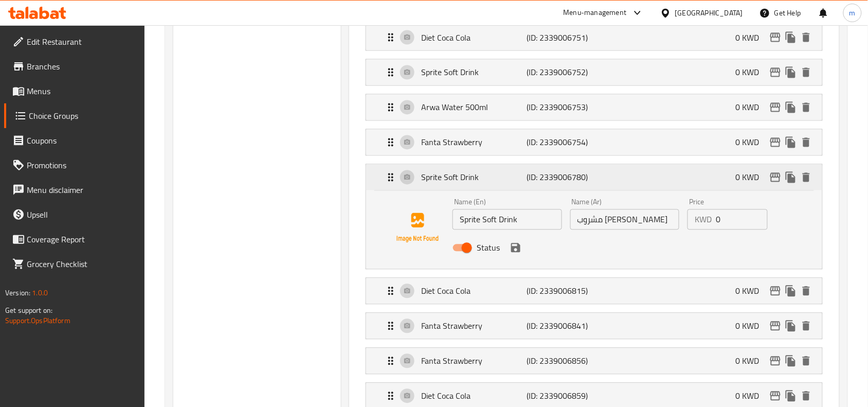 This screenshot has height=407, width=868. I want to click on li: ExpandSprite Soft DrinkName (En)Name (Ar)PriceKWDStatussave, so click(594, 216).